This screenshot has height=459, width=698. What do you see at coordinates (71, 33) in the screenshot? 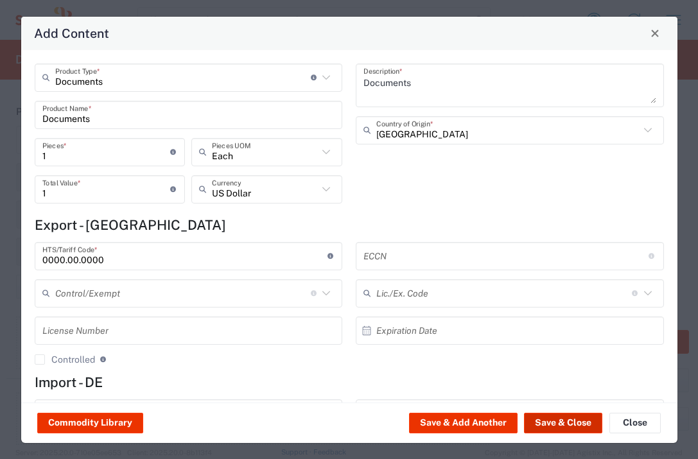
I see `h4: Add Content` at bounding box center [71, 33].